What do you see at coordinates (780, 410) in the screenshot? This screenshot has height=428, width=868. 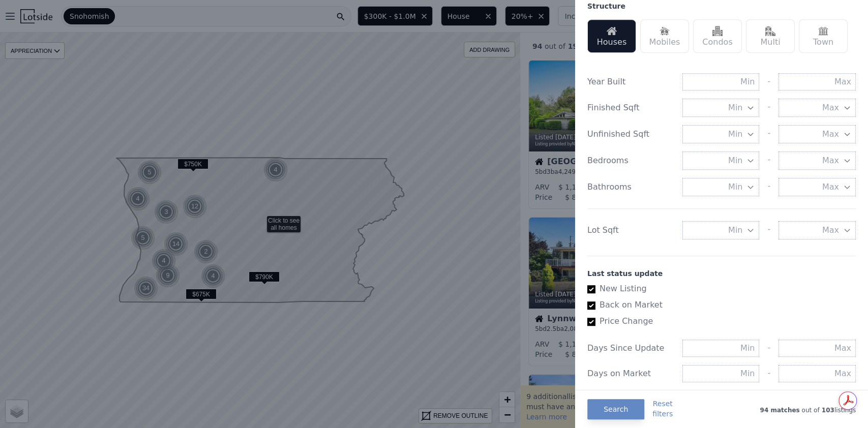 I see `span: 94 matches` at bounding box center [780, 410].